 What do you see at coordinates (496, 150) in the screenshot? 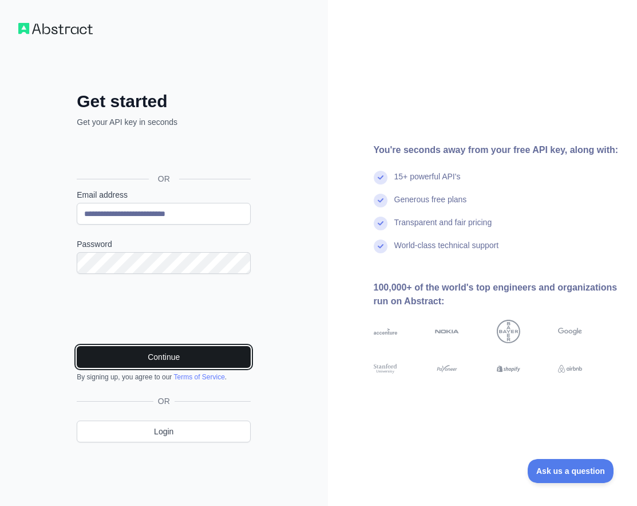
I see `div: You're seconds away from your free API key, along with:` at bounding box center [496, 150].